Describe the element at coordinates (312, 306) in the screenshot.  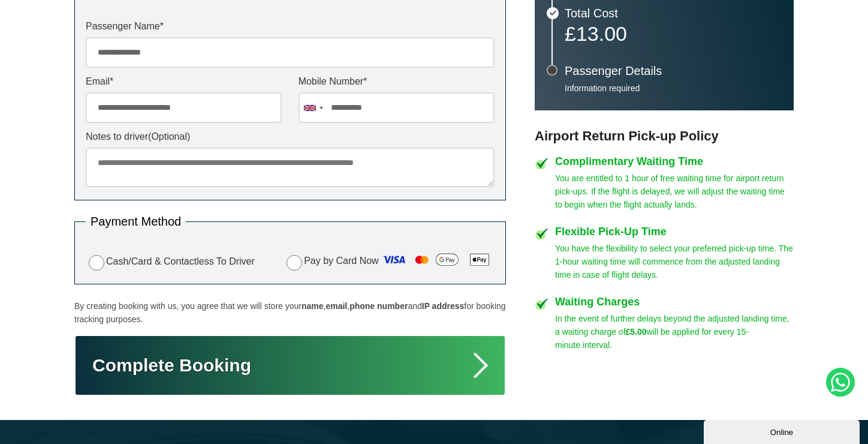
I see `strong: name` at that location.